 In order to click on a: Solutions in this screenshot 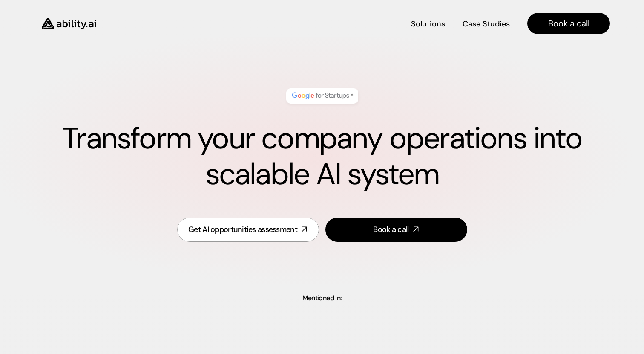, I will do `click(428, 24)`.